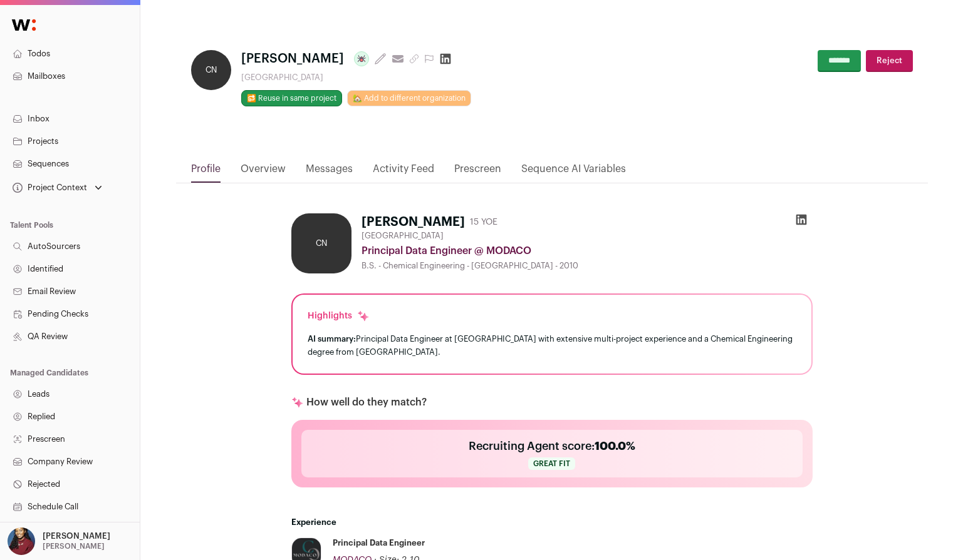 Image resolution: width=963 pixels, height=560 pixels. Describe the element at coordinates (378, 543) in the screenshot. I see `div: Principal Data Engineer` at that location.